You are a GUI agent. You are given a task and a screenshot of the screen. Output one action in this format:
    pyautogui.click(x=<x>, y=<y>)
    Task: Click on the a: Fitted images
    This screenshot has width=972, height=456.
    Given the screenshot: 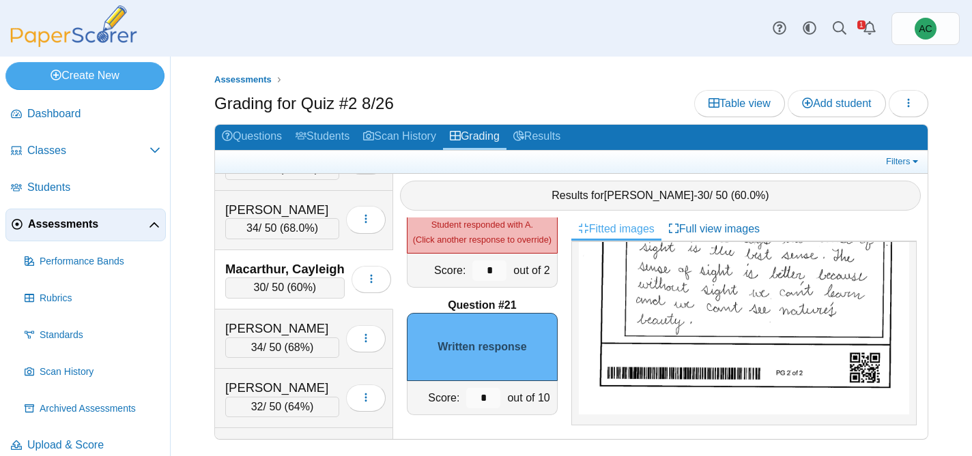 What is the action you would take?
    pyautogui.click(x=616, y=229)
    